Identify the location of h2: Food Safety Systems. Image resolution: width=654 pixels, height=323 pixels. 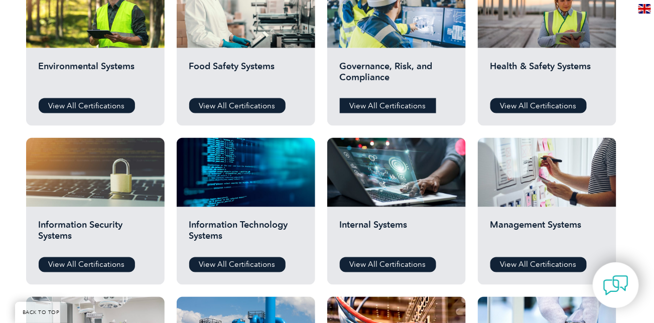
(246, 76).